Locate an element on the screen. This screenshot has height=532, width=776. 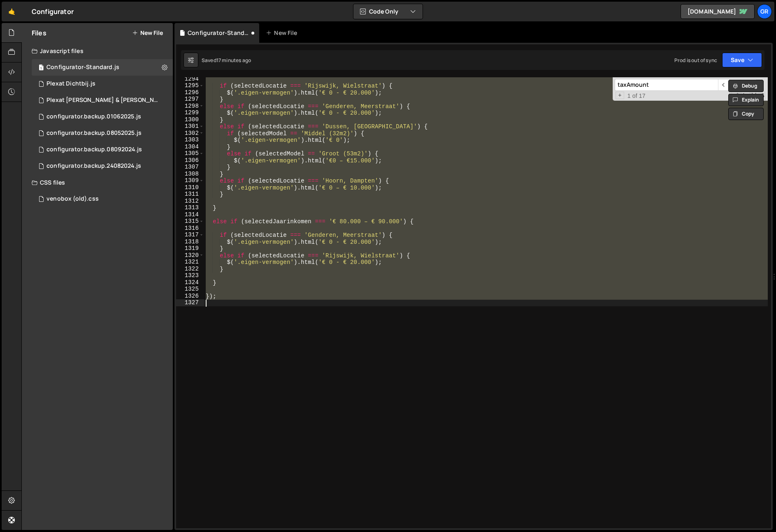
div: 6838/38770.js is located at coordinates (102, 133).